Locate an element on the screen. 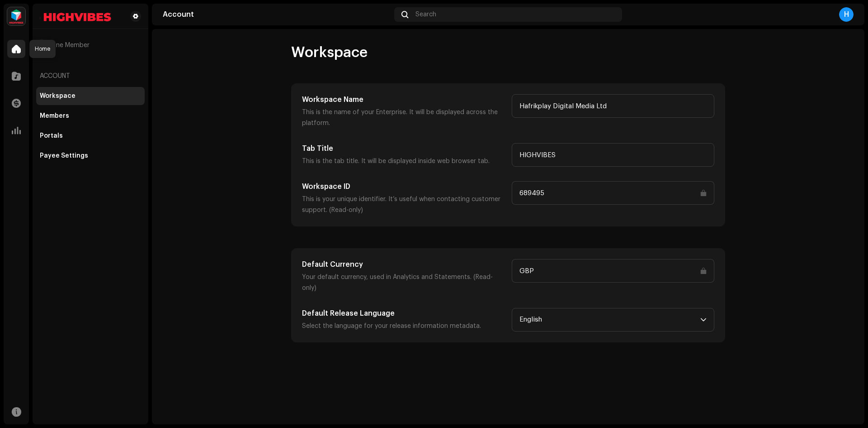 The width and height of the screenshot is (868, 428). re-m-nav-item: Portals is located at coordinates (91, 136).